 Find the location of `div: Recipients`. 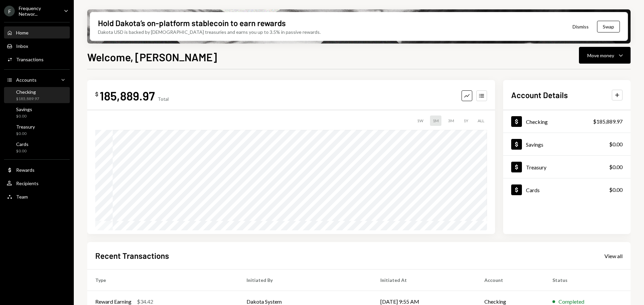

div: Recipients is located at coordinates (27, 183).